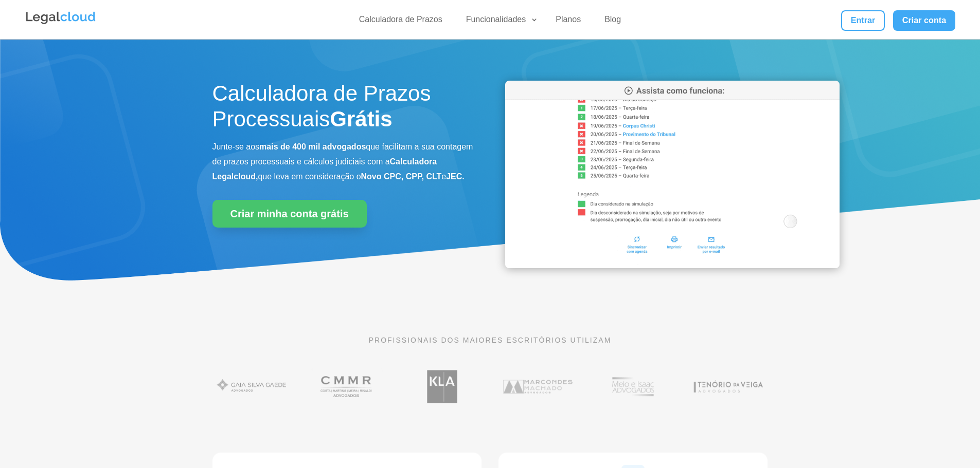  What do you see at coordinates (312, 147) in the screenshot?
I see `b: mais de 400 mil advogados` at bounding box center [312, 147].